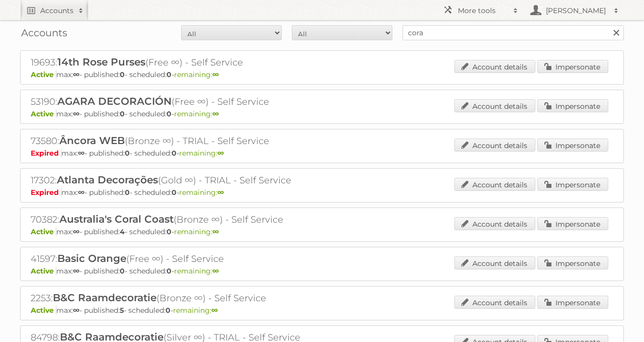 The width and height of the screenshot is (644, 342). I want to click on span: Âncora WEB, so click(92, 141).